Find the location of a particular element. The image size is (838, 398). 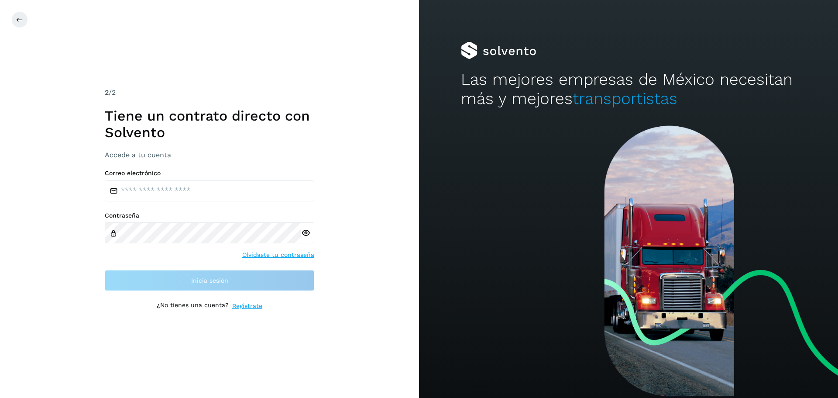

a: Regístrate is located at coordinates (247, 306).